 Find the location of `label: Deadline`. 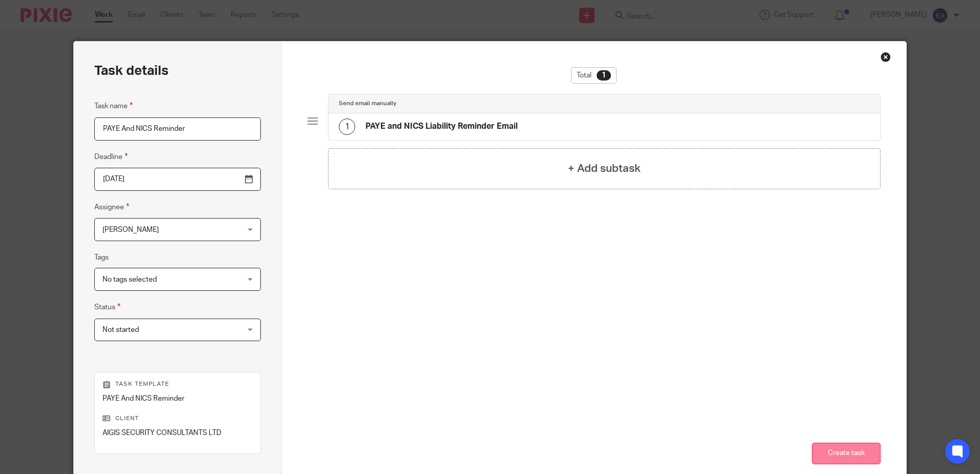

label: Deadline is located at coordinates (111, 156).